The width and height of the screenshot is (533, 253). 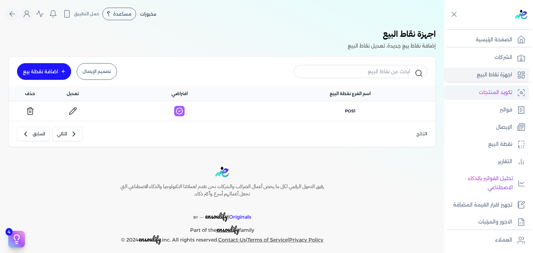 I want to click on p: العملاء, so click(x=504, y=240).